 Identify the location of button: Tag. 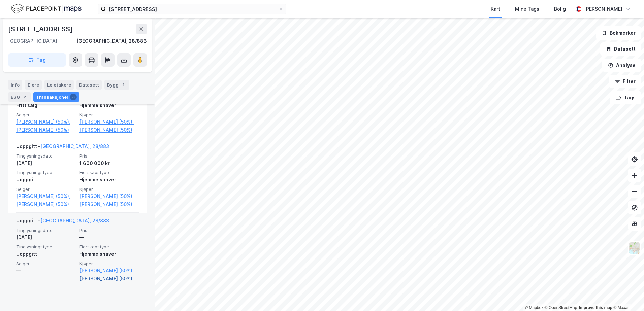
(37, 60).